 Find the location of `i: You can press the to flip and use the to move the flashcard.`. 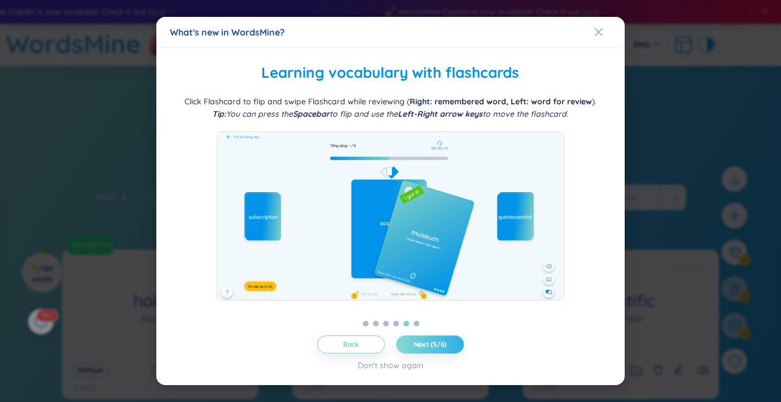

i: You can press the to flip and use the to move the flashcard. is located at coordinates (390, 114).